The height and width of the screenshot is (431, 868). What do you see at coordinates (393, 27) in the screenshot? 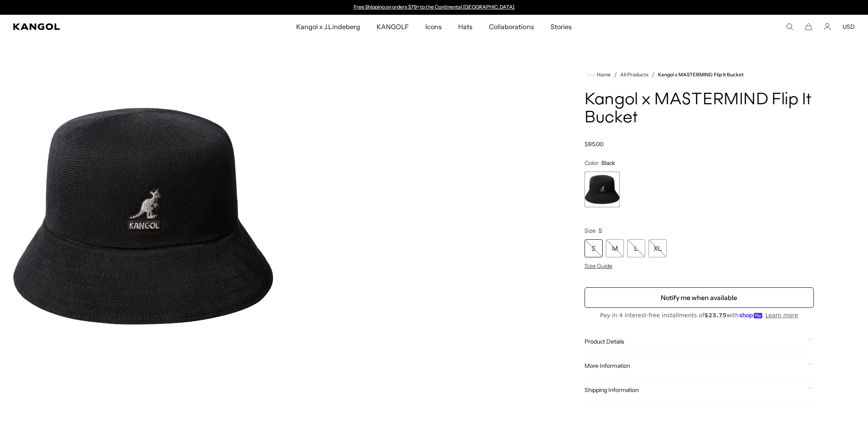
I see `span: KANGOLF` at bounding box center [393, 27].